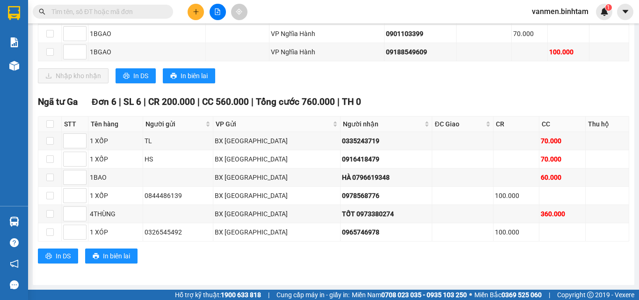  What do you see at coordinates (14, 13) in the screenshot?
I see `img: logo-vxr` at bounding box center [14, 13].